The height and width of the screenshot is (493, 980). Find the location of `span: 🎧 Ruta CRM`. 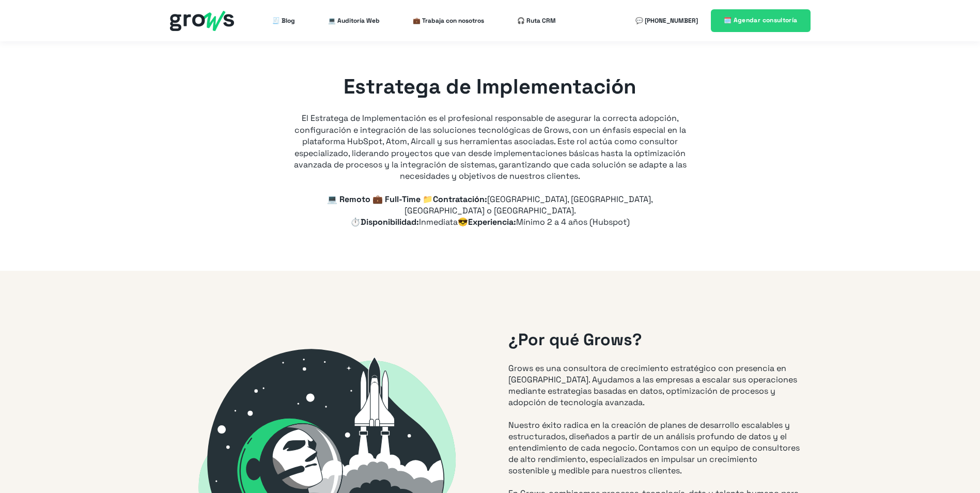

span: 🎧 Ruta CRM is located at coordinates (536, 21).